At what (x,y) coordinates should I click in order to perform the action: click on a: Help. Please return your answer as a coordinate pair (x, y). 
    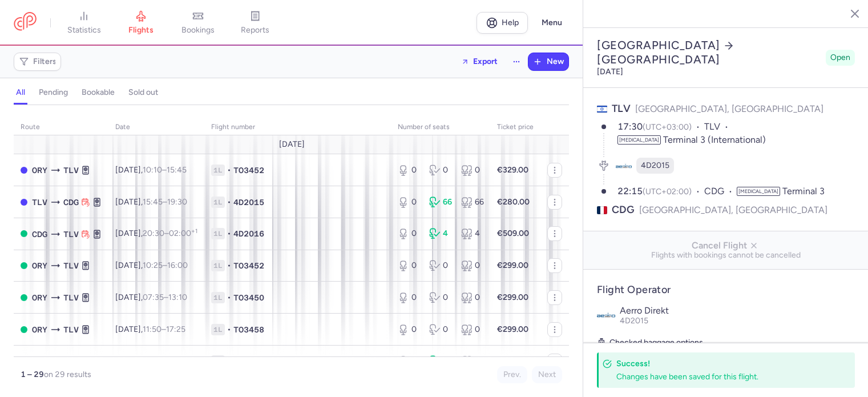
    Looking at the image, I should click on (502, 23).